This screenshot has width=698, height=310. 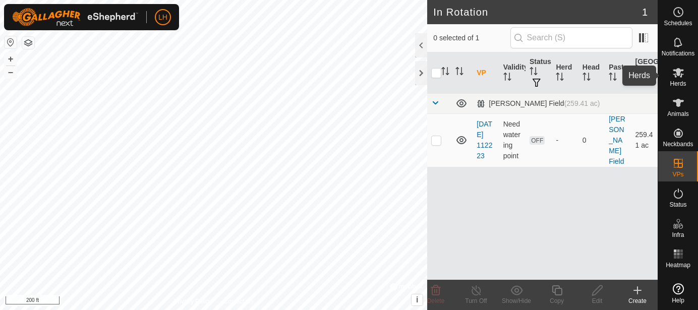 I want to click on th: Validity, so click(x=512, y=73).